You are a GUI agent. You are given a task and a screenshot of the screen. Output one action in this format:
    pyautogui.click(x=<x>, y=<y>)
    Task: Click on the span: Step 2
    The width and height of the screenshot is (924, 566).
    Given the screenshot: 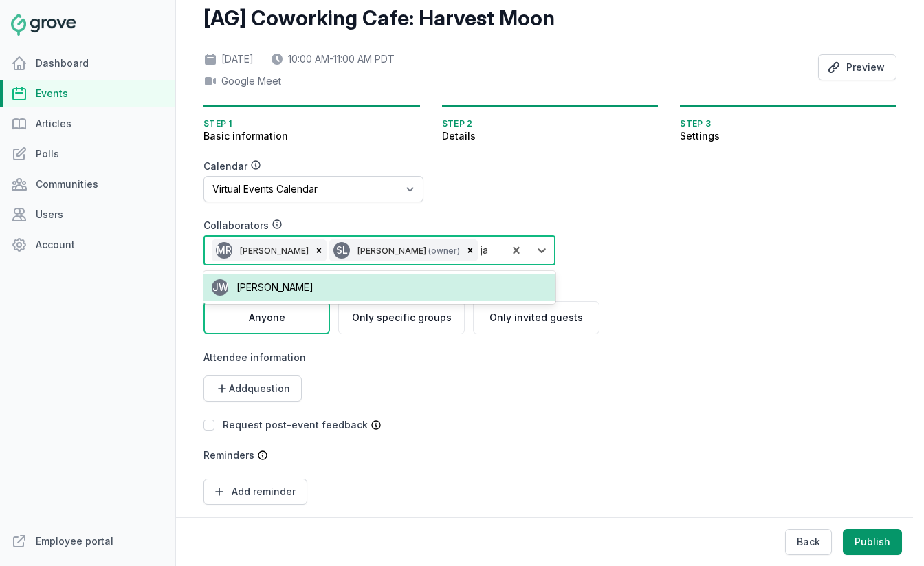 What is the action you would take?
    pyautogui.click(x=550, y=123)
    